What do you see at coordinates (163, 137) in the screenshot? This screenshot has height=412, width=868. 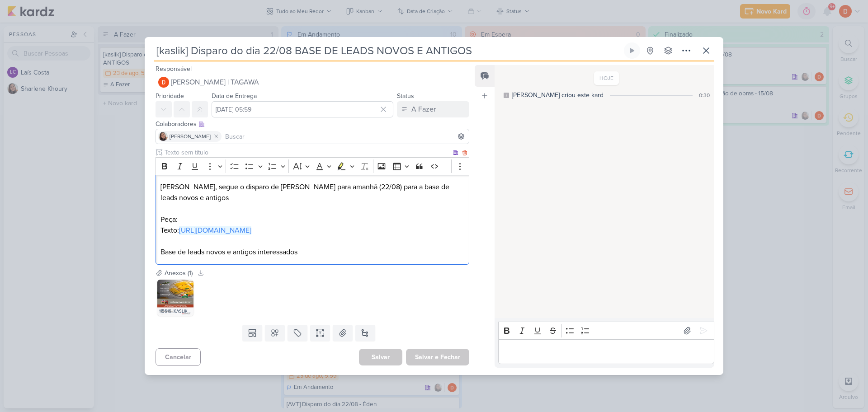 I see `img: Sharlene Khoury` at bounding box center [163, 137].